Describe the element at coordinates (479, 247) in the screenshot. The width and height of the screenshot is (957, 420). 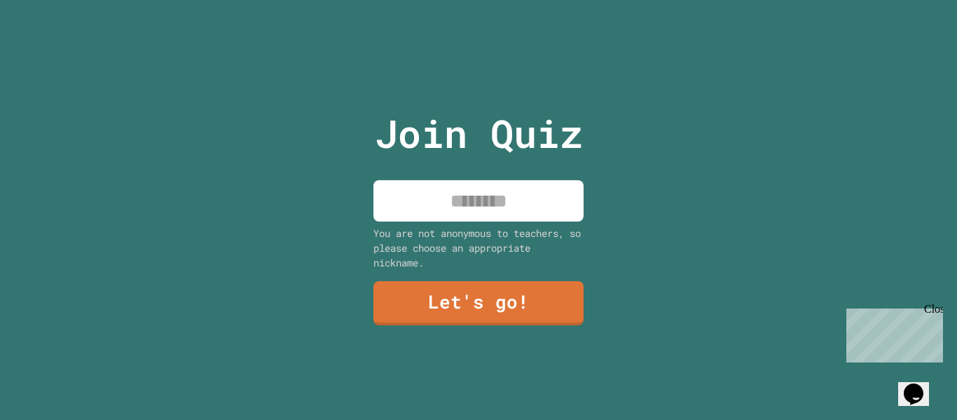
I see `div: You are not anonymous to teachers, so please choose an appropriate nickname.` at that location.